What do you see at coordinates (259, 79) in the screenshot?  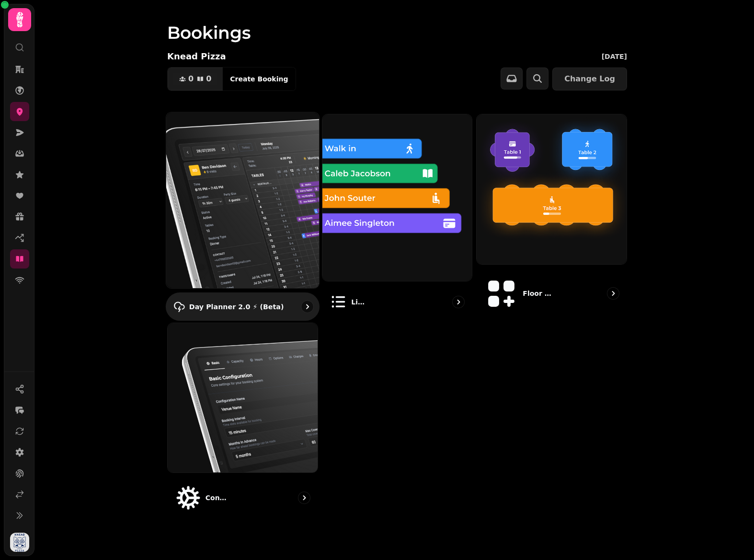 I see `button: Create Booking` at bounding box center [259, 79].